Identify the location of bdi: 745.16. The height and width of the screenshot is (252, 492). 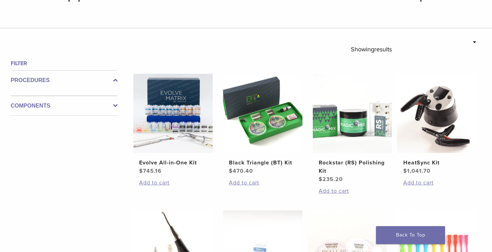
(150, 171).